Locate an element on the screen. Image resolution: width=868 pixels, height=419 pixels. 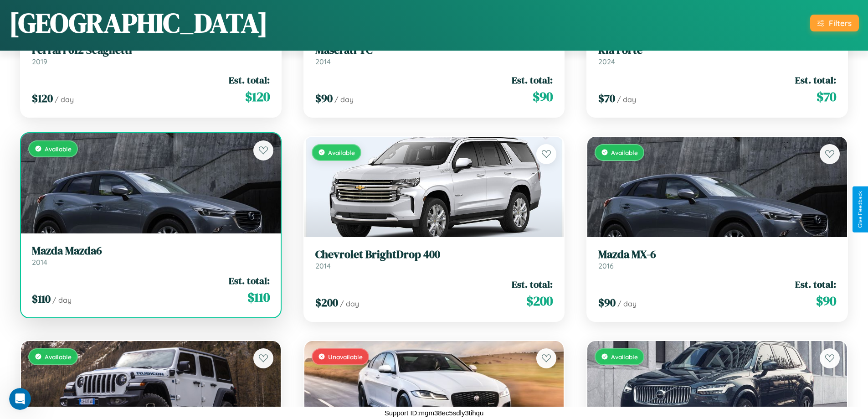
a: Mazda MX-62016 is located at coordinates (717, 259).